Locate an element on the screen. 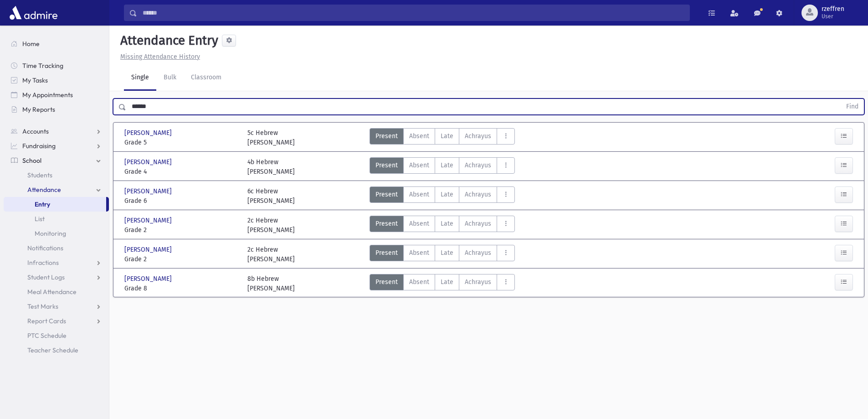 This screenshot has height=419, width=868. span: School is located at coordinates (32, 160).